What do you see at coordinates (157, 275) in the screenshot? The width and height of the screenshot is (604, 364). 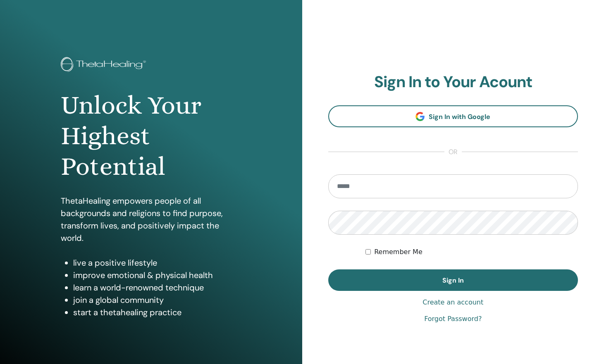 I see `li: improve emotional & physical health` at bounding box center [157, 275].